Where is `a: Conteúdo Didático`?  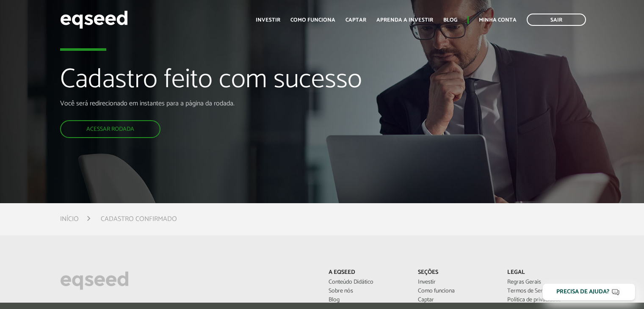
a: Conteúdo Didático is located at coordinates (367, 282).